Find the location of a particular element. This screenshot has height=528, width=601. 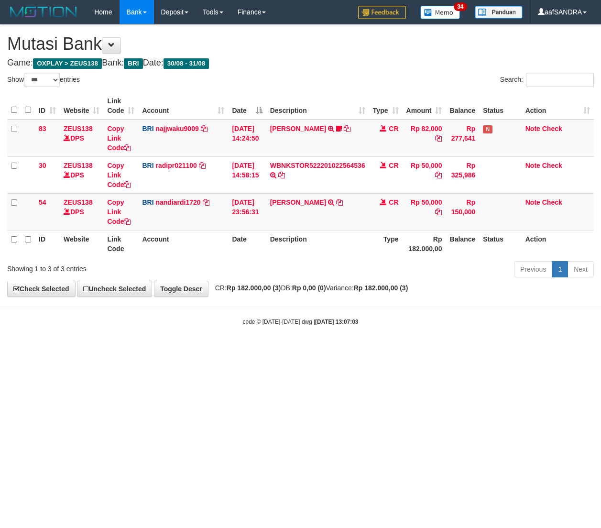

img: MOTION_logo.png is located at coordinates (44, 12).